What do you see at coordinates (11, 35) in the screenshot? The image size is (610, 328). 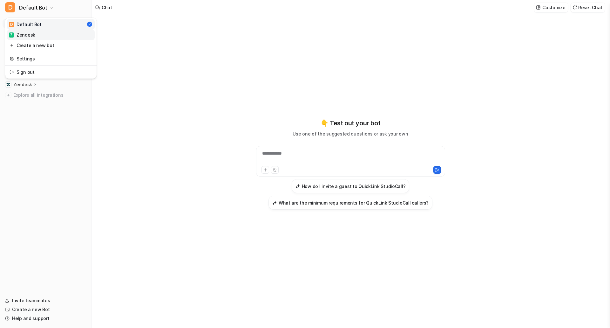 I see `span: Z` at bounding box center [11, 35].